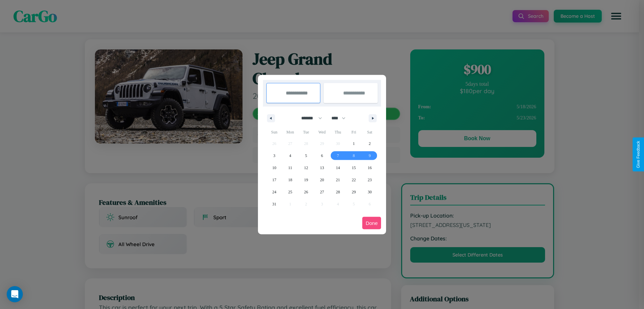 Image resolution: width=644 pixels, height=309 pixels. What do you see at coordinates (639, 154) in the screenshot?
I see `div: Give Feedback` at bounding box center [639, 154].